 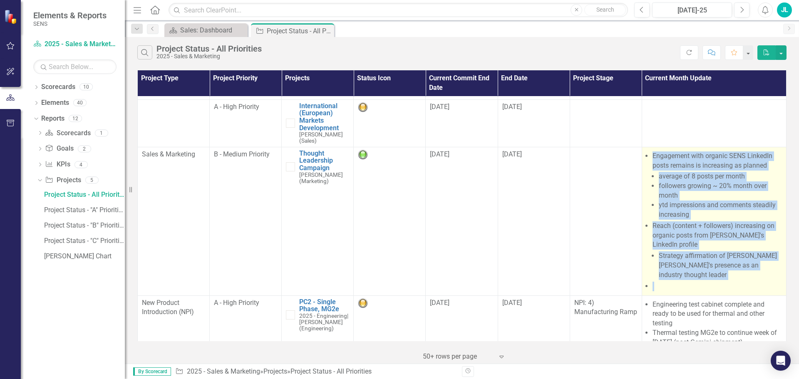 What do you see at coordinates (84, 148) in the screenshot?
I see `div: 2` at bounding box center [84, 148].